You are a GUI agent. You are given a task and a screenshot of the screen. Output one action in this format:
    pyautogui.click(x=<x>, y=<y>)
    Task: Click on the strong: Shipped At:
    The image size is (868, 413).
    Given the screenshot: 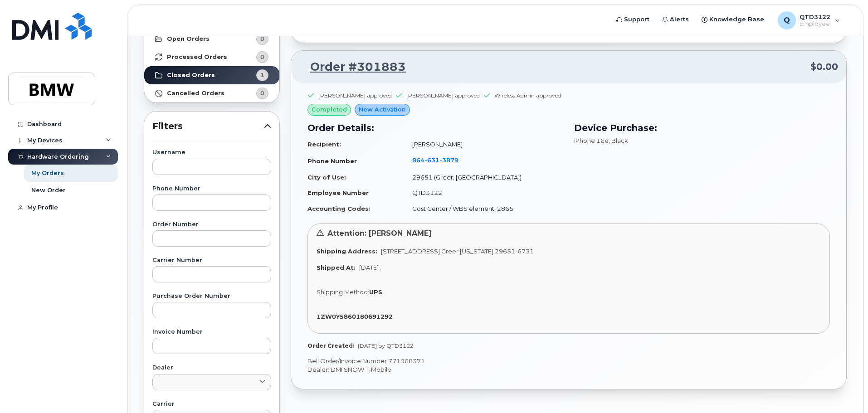 What is the action you would take?
    pyautogui.click(x=336, y=268)
    